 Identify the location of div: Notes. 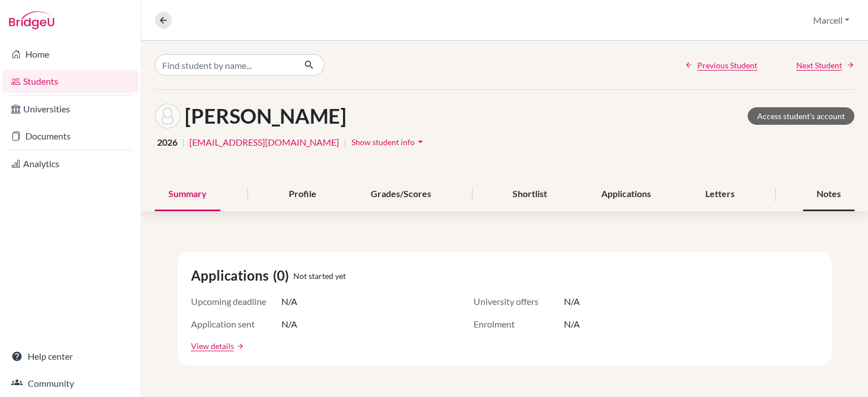
(828, 194).